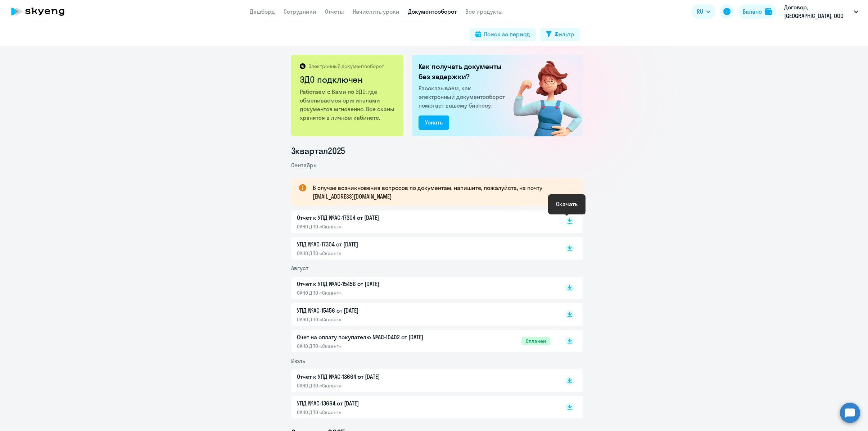  What do you see at coordinates (300, 268) in the screenshot?
I see `span: Август` at bounding box center [300, 268].